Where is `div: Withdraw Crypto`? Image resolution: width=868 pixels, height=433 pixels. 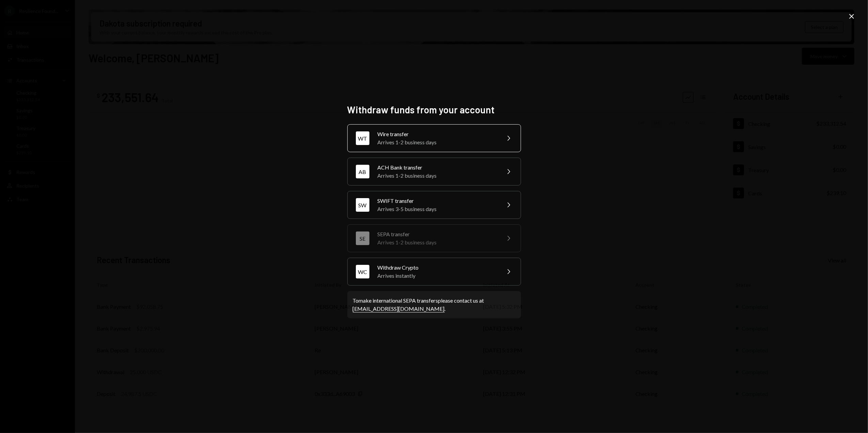
div: Withdraw Crypto is located at coordinates (437, 268).